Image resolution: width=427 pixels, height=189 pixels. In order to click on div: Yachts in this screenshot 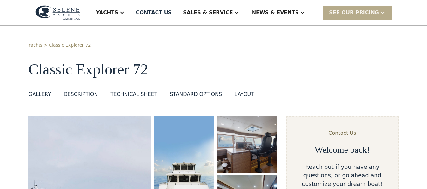, I will do `click(107, 13)`.